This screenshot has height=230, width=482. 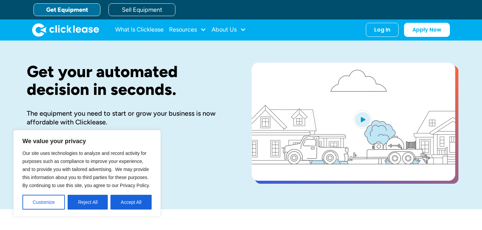 I want to click on img: Clicklease logo, so click(x=66, y=30).